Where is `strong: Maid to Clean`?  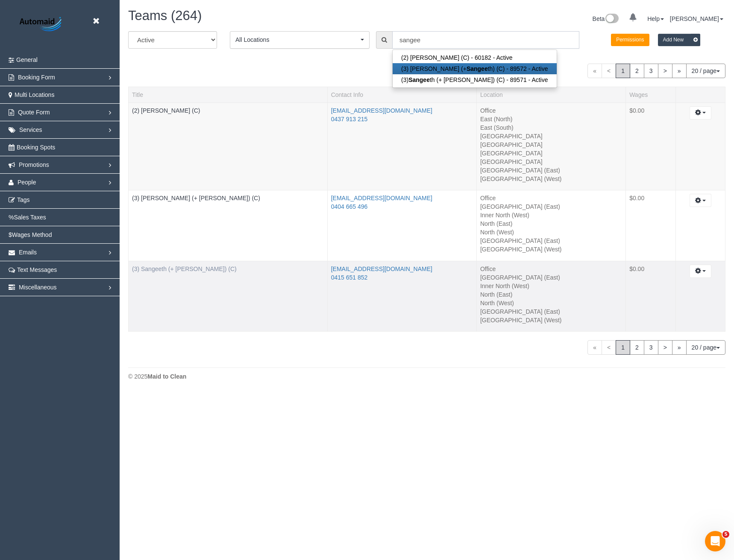 strong: Maid to Clean is located at coordinates (167, 376).